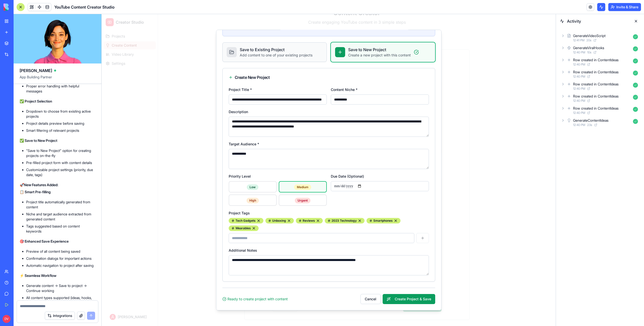 The height and width of the screenshot is (326, 644). What do you see at coordinates (589, 48) in the screenshot?
I see `div: GenerateViralHooks` at bounding box center [589, 48].